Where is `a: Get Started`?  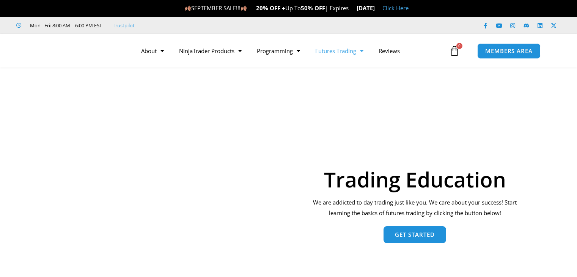
a: Get Started is located at coordinates (414, 234).